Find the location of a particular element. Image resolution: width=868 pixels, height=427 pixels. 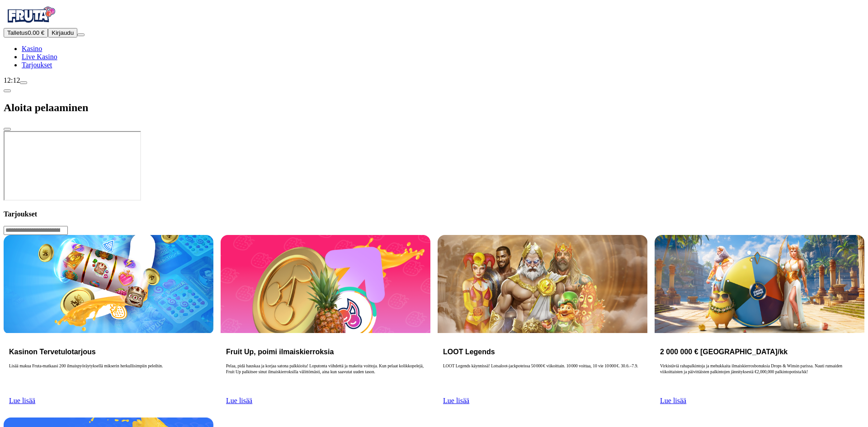

a: poker-chip iconLive Kasino is located at coordinates (39, 56).